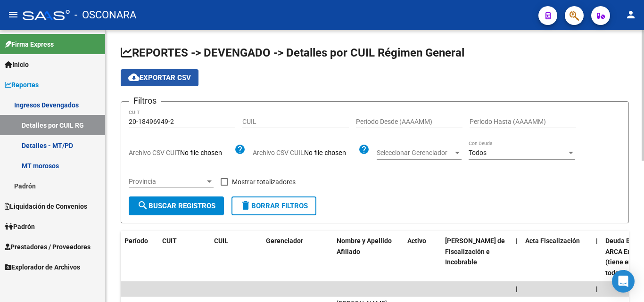 The image size is (644, 302). What do you see at coordinates (297, 257) in the screenshot?
I see `datatable-header-cell: Gerenciador` at bounding box center [297, 257].